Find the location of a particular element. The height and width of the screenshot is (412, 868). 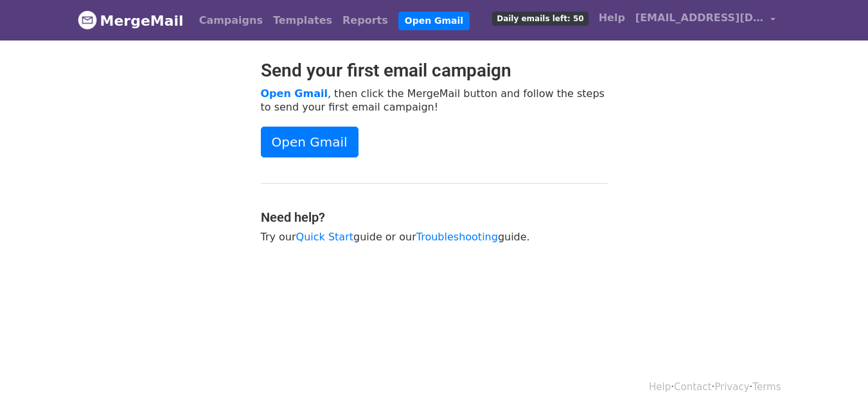

a: Campaigns is located at coordinates (231, 21).